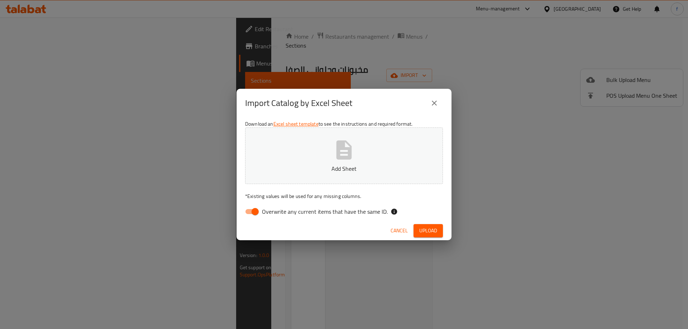 This screenshot has width=688, height=329. I want to click on span: Overwrite any current items that have the same ID., so click(325, 212).